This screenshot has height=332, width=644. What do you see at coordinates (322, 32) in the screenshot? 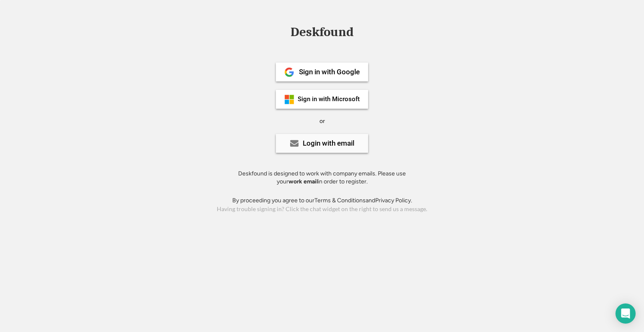
I see `div: Deskfound` at bounding box center [322, 32].